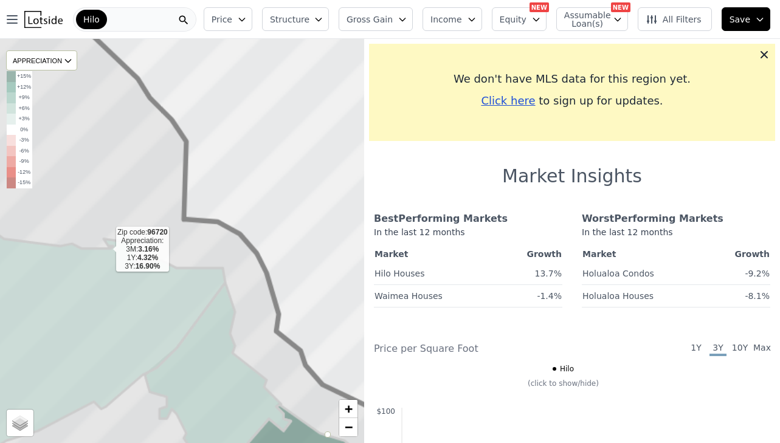 Image resolution: width=780 pixels, height=443 pixels. I want to click on div: (click to show/hide), so click(563, 384).